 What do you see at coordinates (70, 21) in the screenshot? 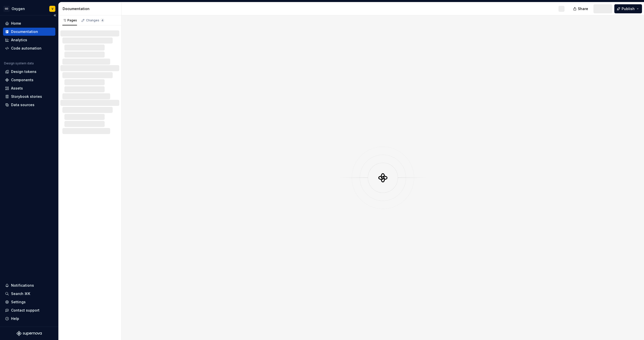
I see `div: Pages` at bounding box center [70, 21].